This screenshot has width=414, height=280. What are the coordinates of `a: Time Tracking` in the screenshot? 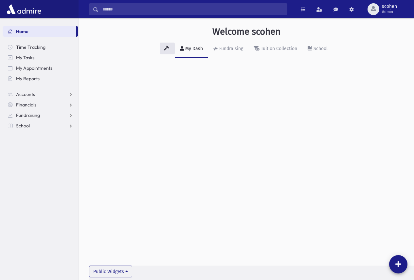 It's located at (40, 47).